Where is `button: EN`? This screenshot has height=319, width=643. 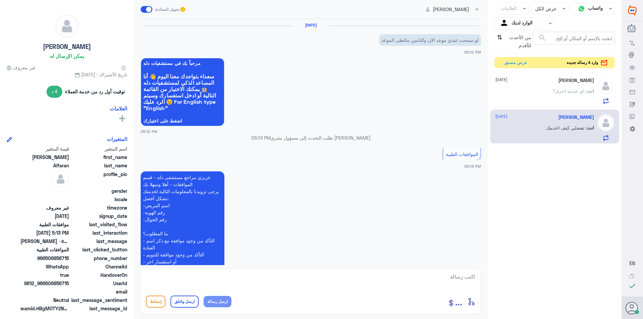 button: EN is located at coordinates (632, 263).